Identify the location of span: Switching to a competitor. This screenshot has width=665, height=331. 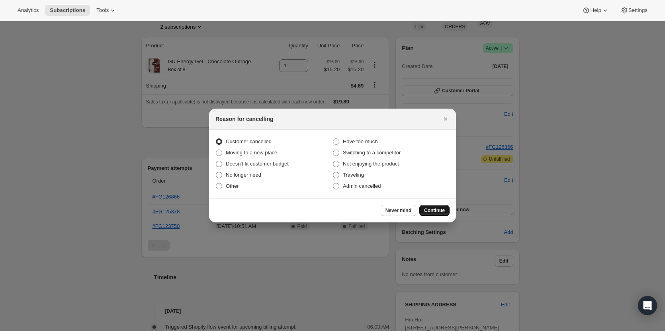
(372, 153).